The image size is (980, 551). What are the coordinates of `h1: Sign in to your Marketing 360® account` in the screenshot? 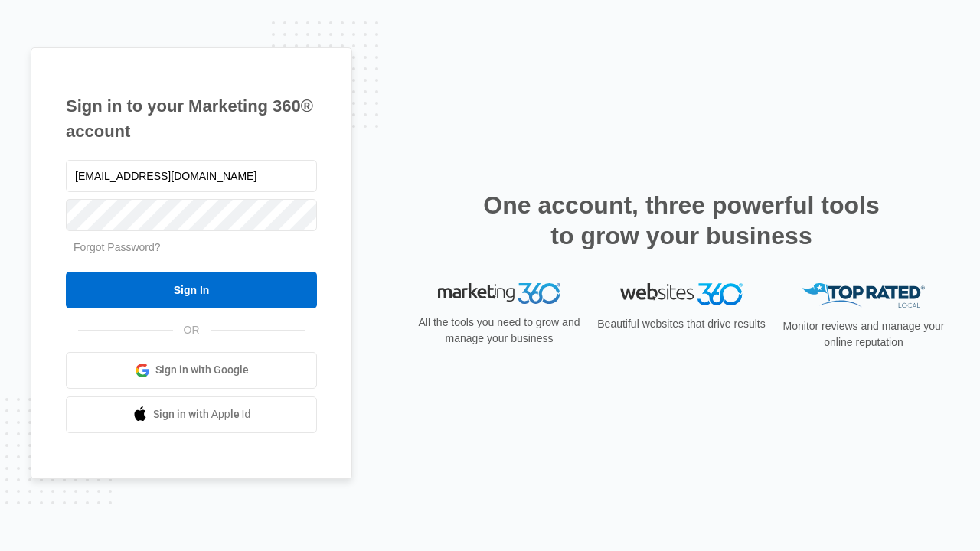 It's located at (192, 118).